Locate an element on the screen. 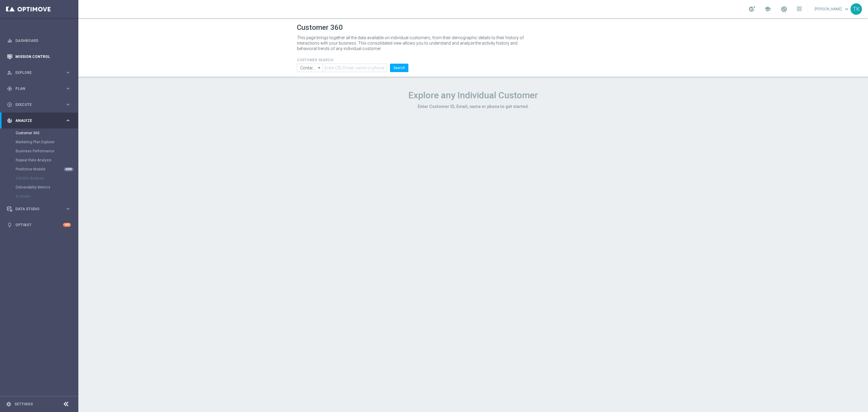 The width and height of the screenshot is (868, 412). i: play_circle_outline is located at coordinates (10, 104).